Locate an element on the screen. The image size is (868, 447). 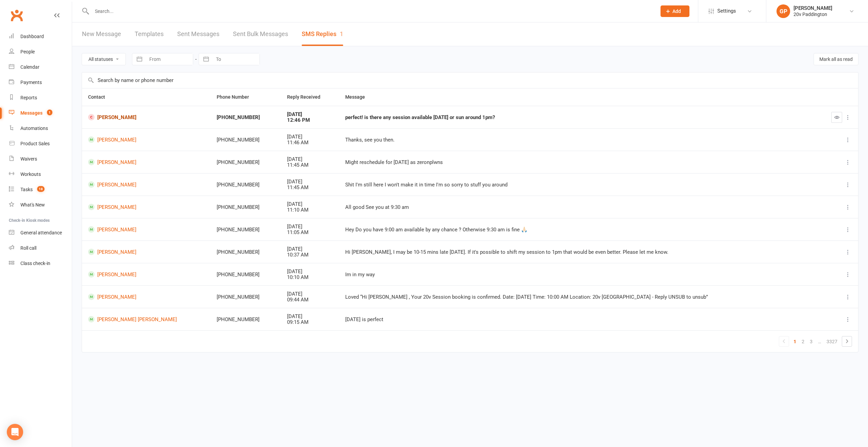
button: Add is located at coordinates (675, 12).